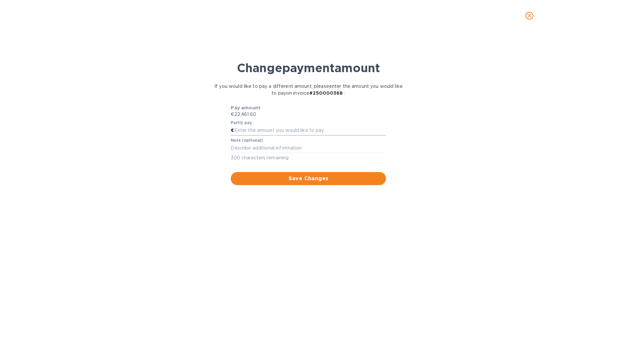 This screenshot has height=364, width=617. What do you see at coordinates (308, 90) in the screenshot?
I see `p: If you would like to pay a different amount, please enter the amount you would like to pay on inv...` at bounding box center [308, 90].